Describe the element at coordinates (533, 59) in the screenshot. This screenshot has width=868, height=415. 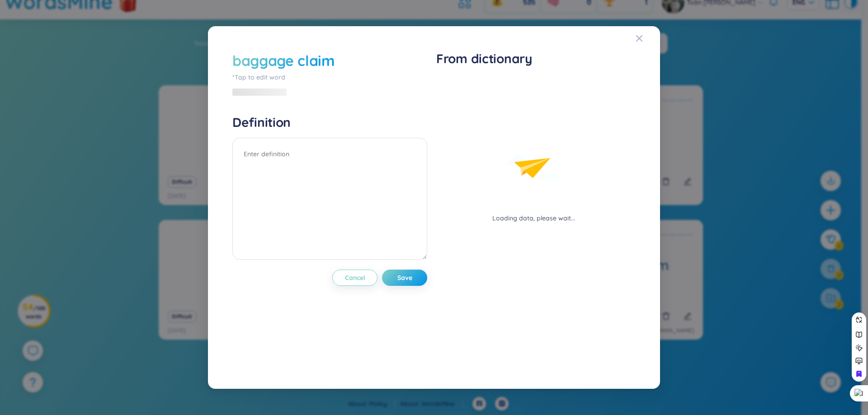
I see `h1: From dictionary` at that location.